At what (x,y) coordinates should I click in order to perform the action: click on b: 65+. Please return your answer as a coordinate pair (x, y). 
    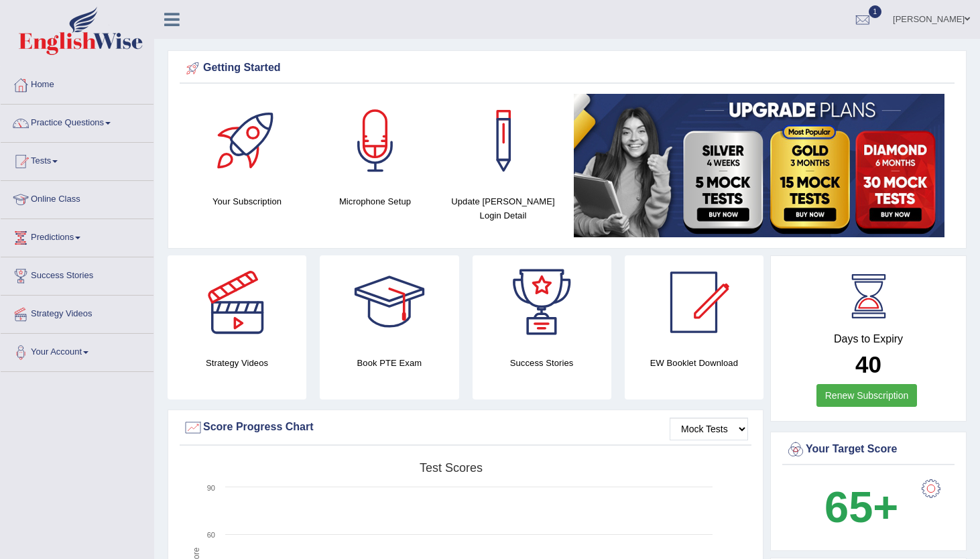
    Looking at the image, I should click on (862, 506).